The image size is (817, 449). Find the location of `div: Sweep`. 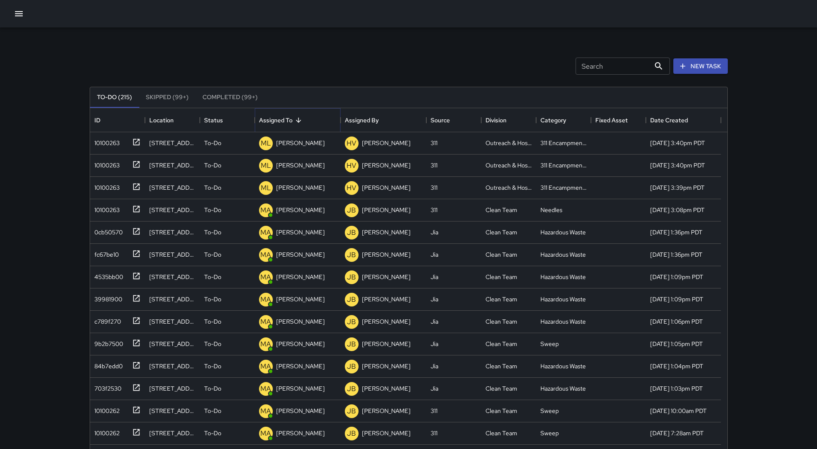

div: Sweep is located at coordinates (549, 410).